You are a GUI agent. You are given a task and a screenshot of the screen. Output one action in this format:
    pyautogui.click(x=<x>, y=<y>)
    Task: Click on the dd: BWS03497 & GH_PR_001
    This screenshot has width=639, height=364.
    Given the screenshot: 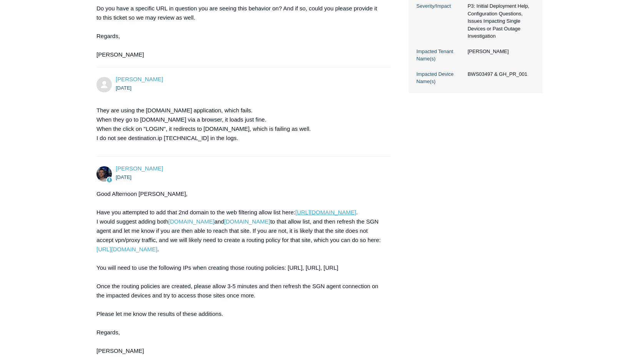 What is the action you would take?
    pyautogui.click(x=499, y=74)
    